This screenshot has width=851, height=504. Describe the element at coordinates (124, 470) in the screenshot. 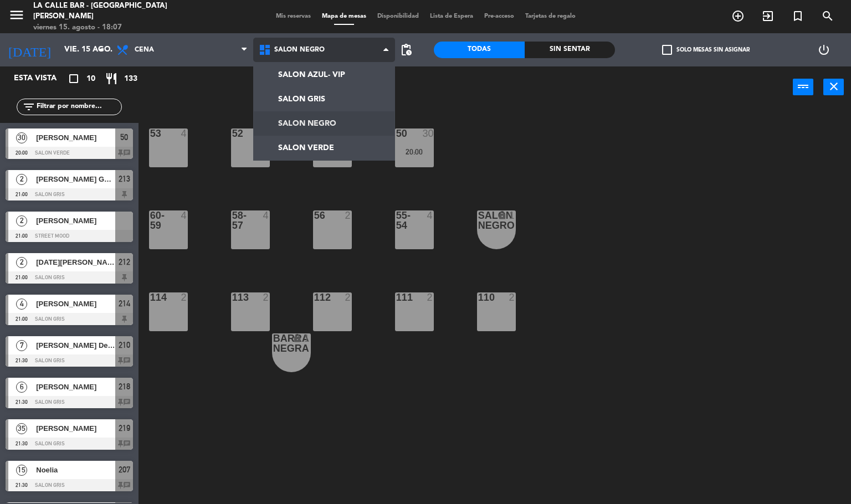

I see `span: 207` at that location.